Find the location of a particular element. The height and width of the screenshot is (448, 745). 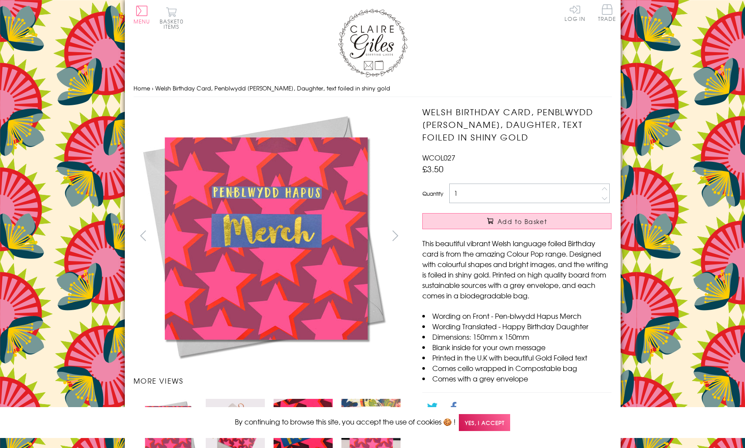

span: £3.50 is located at coordinates (433, 169).